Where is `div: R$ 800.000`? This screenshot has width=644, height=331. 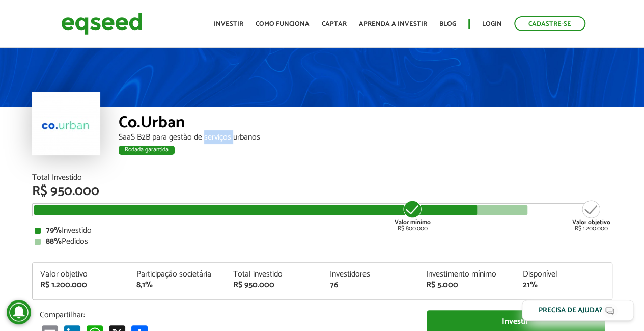 div: R$ 800.000 is located at coordinates (413, 215).